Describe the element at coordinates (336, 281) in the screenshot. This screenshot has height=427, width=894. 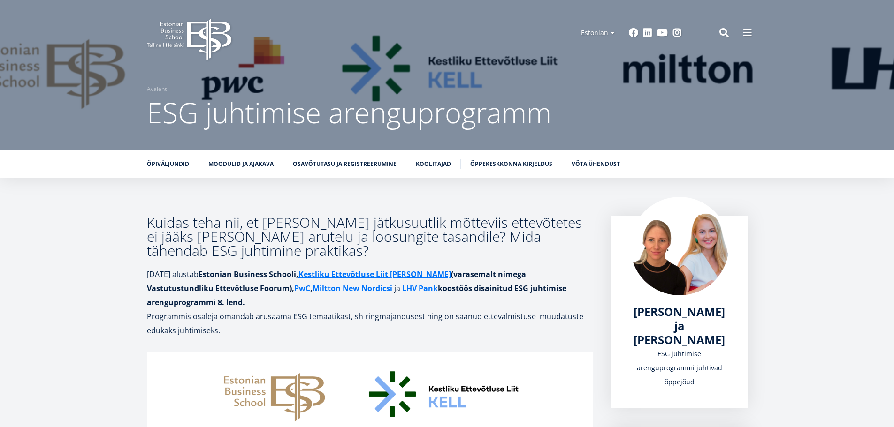
I see `strong: Estonian Business Schooli, (varasemalt nimega Vastutustundliku Ettevõtluse Foorum)` at that location.